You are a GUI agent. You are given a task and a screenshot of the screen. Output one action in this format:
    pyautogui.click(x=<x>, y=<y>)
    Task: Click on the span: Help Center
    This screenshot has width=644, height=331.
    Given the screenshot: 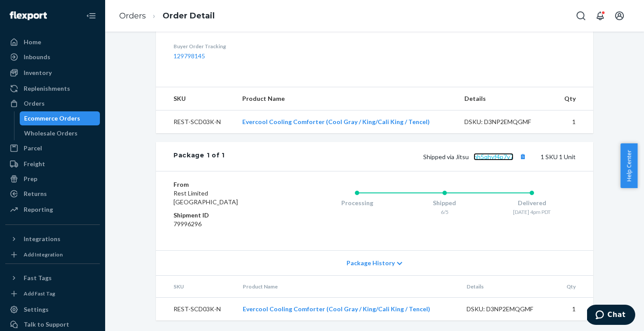 What is the action you would take?
    pyautogui.click(x=629, y=166)
    